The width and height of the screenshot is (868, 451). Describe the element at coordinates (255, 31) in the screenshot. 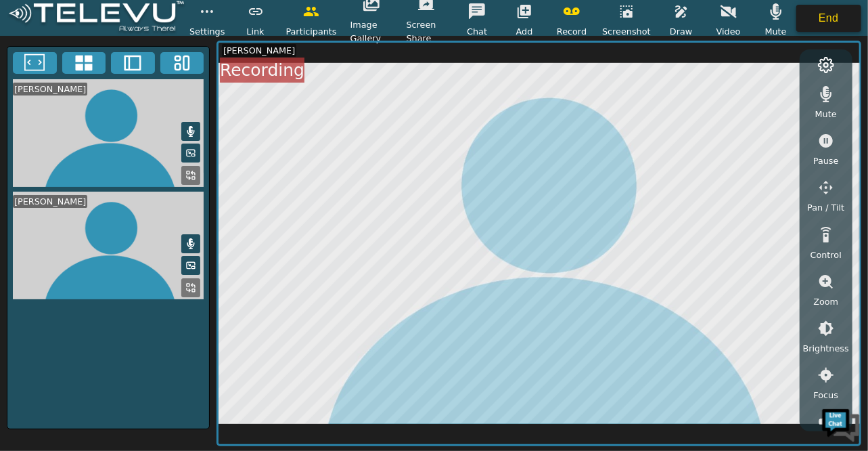

I see `span: Link` at that location.